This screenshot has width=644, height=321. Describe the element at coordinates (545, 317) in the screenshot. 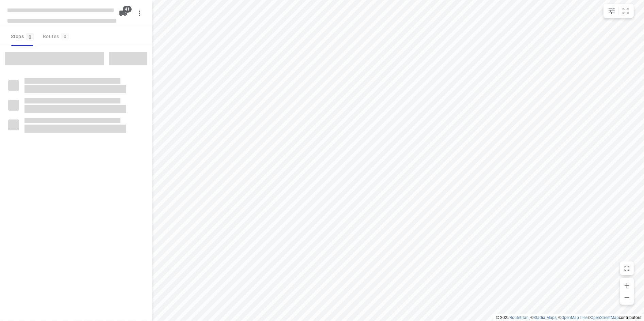

I see `a: Stadia Maps` at that location.